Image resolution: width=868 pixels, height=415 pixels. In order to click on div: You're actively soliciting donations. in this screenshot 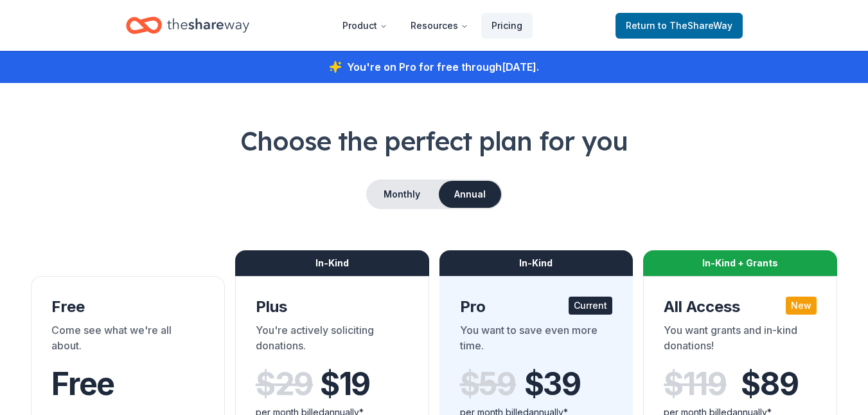, I will do `click(332, 340)`.